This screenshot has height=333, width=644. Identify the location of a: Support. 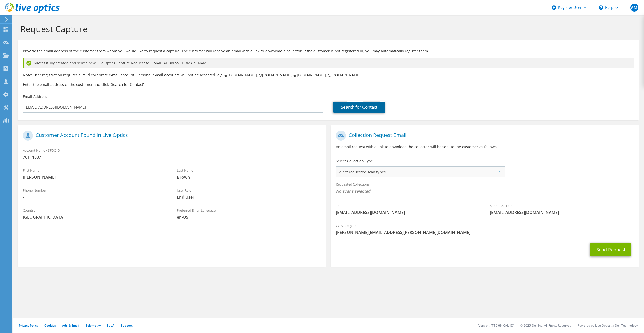
(126, 326).